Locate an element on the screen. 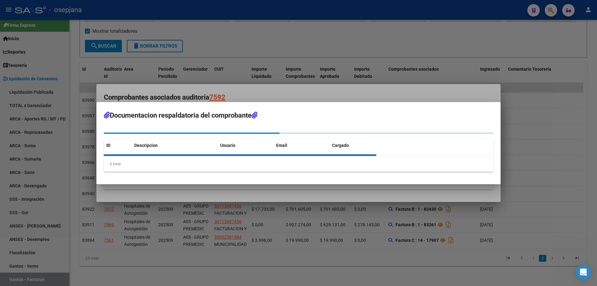 The image size is (597, 286). span: Descripcion is located at coordinates (146, 145).